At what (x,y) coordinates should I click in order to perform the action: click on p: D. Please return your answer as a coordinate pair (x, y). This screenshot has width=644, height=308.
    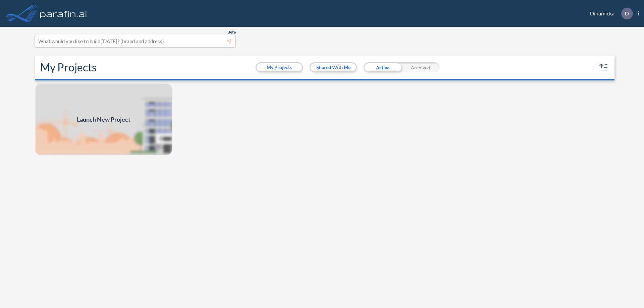
    Looking at the image, I should click on (627, 13).